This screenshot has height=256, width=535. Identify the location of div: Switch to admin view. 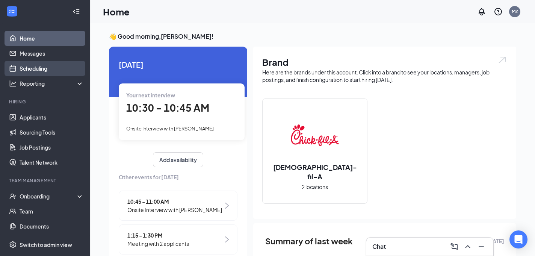
(46, 244).